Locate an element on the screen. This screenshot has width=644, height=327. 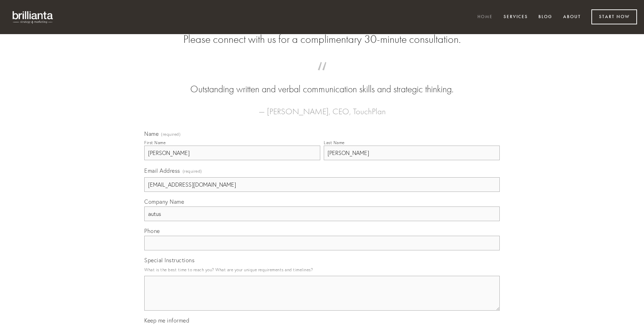
span: Email Address is located at coordinates (162, 171).